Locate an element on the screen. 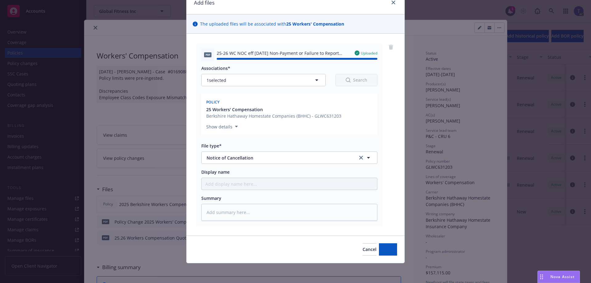  button: Add files is located at coordinates (388, 249).